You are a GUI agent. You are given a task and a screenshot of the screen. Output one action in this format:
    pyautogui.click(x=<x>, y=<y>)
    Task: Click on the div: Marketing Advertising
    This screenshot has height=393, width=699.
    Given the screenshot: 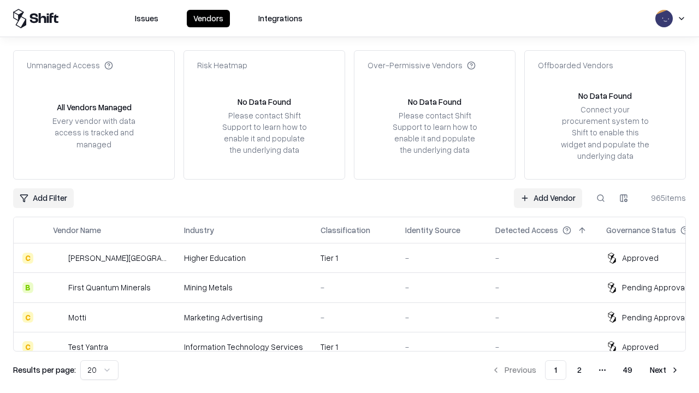 What is the action you would take?
    pyautogui.click(x=244, y=317)
    